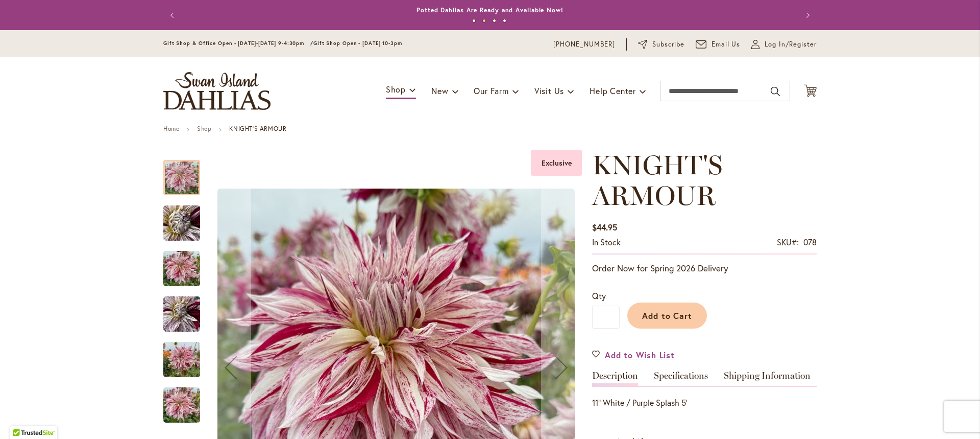  What do you see at coordinates (810, 242) in the screenshot?
I see `div: 078` at bounding box center [810, 242].